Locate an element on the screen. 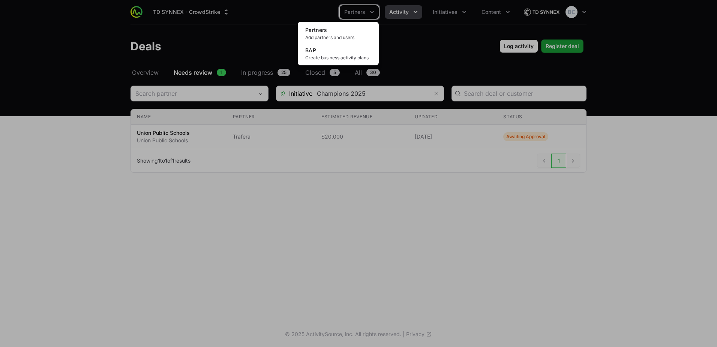 This screenshot has height=347, width=717. span: BAP is located at coordinates (311, 50).